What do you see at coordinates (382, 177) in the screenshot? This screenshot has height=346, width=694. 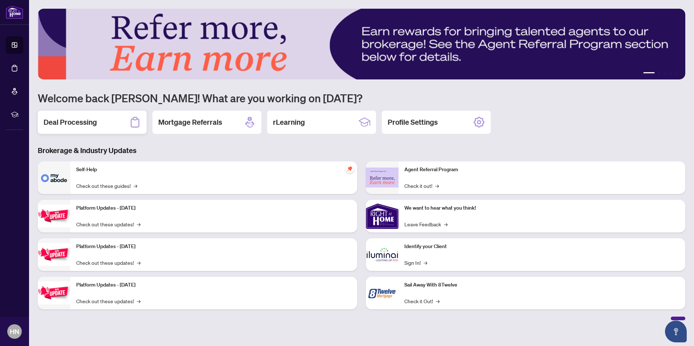 I see `img: Agent Referral Program` at bounding box center [382, 177].